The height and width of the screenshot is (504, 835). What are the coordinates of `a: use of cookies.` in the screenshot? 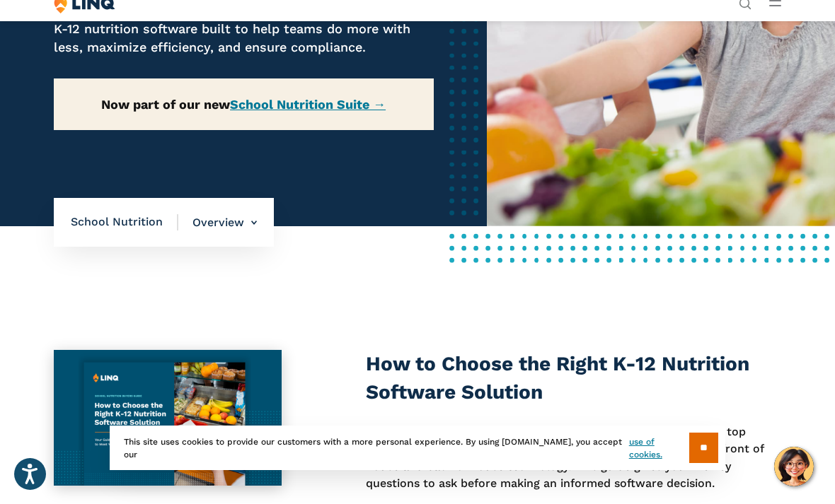 It's located at (659, 448).